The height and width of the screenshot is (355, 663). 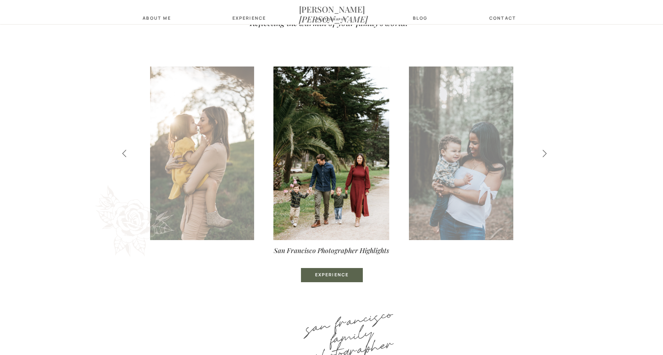 What do you see at coordinates (331, 20) in the screenshot?
I see `a: photography` at bounding box center [331, 20].